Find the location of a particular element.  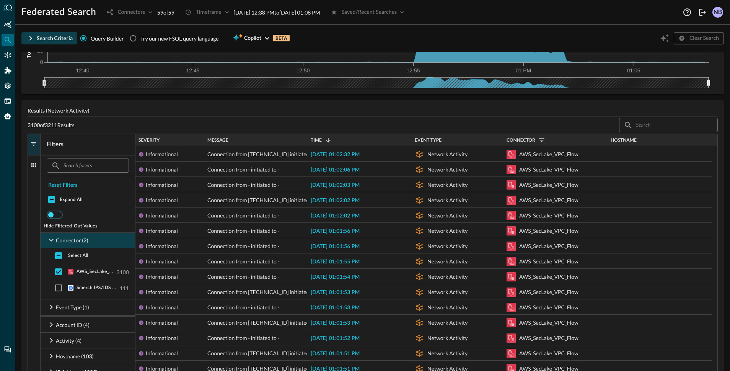

button: Search Criteria is located at coordinates (49, 38).